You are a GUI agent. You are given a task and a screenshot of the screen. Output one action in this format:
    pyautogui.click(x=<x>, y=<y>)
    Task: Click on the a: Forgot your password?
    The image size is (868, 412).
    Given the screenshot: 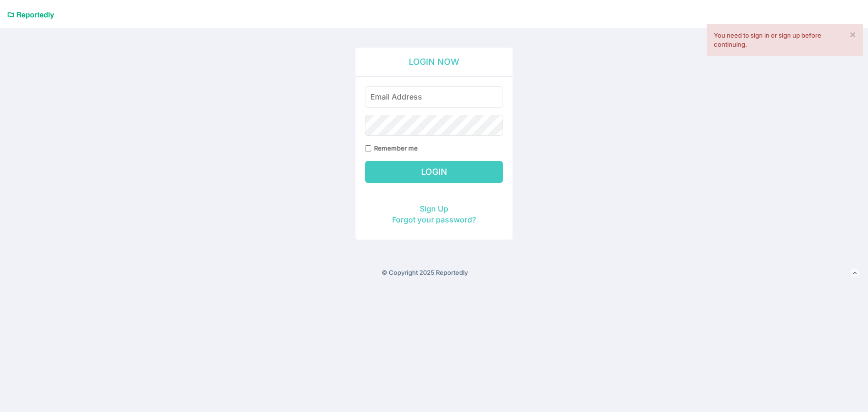 What is the action you would take?
    pyautogui.click(x=434, y=219)
    